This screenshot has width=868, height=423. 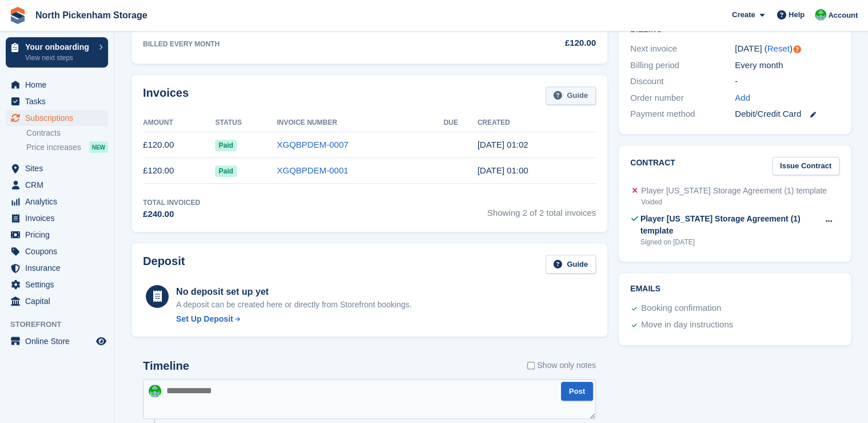 What do you see at coordinates (843, 16) in the screenshot?
I see `span: Account` at bounding box center [843, 16].